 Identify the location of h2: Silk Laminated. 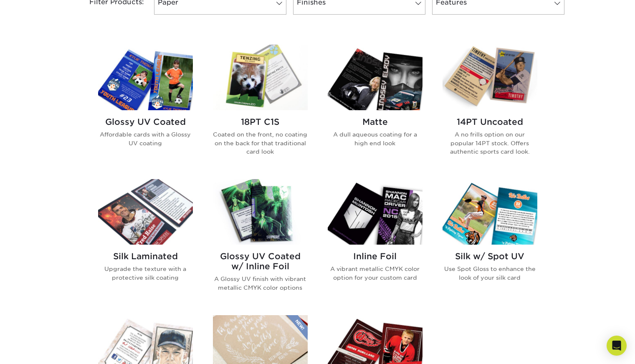
(145, 256).